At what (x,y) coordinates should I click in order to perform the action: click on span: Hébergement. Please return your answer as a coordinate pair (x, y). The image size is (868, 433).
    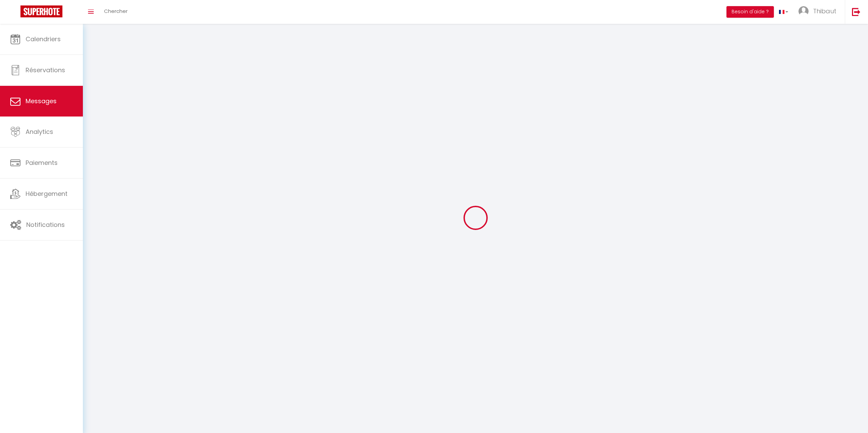
    Looking at the image, I should click on (46, 194).